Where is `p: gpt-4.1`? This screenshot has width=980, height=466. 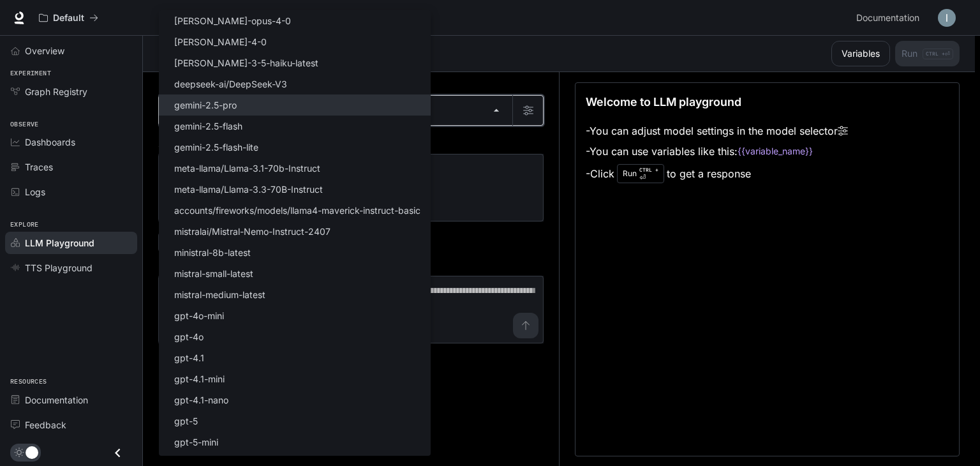
p: gpt-4.1 is located at coordinates (189, 358).